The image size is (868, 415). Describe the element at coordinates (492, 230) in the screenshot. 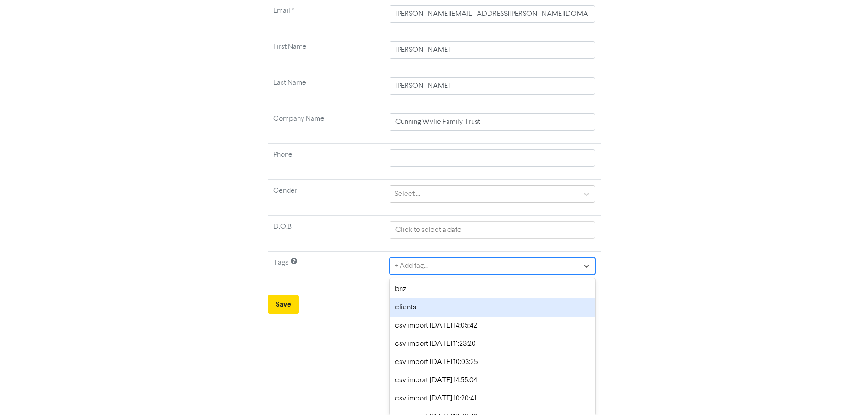

I see `input: Click to select a date` at that location.